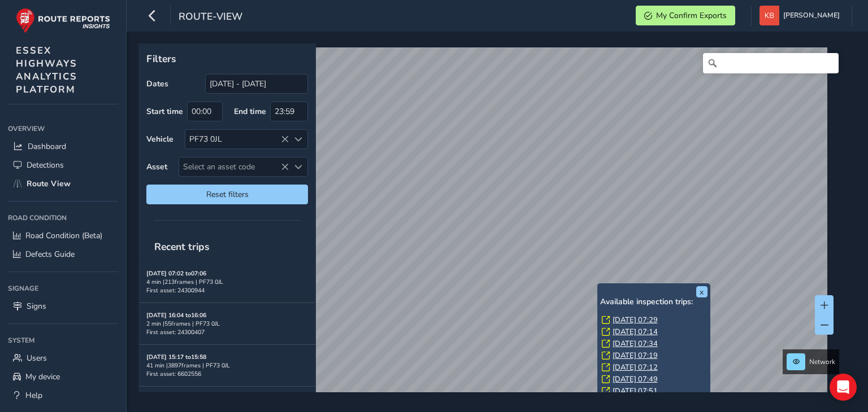 Image resolution: width=868 pixels, height=412 pixels. I want to click on input: Search, so click(771, 63).